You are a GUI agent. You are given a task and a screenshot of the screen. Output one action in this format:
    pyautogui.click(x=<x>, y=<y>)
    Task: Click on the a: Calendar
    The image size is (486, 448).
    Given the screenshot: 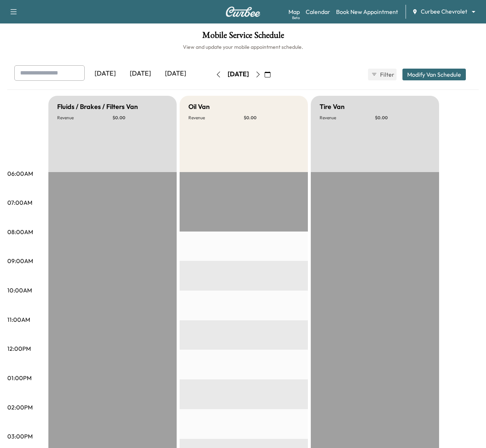 What is the action you would take?
    pyautogui.click(x=318, y=12)
    